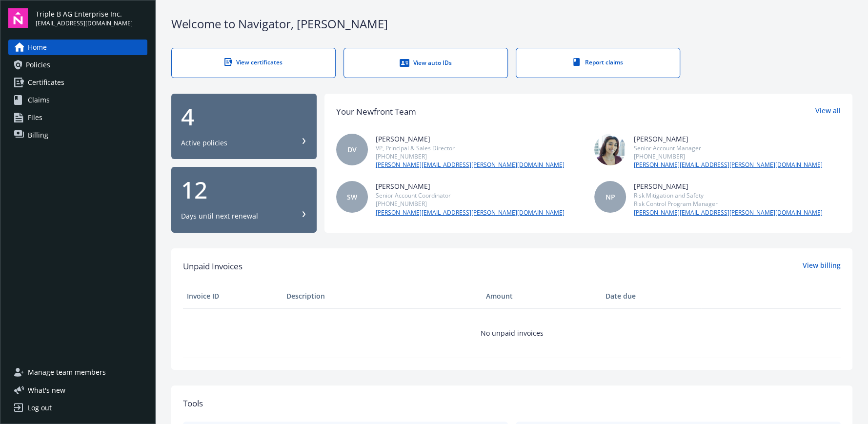 The width and height of the screenshot is (868, 424). Describe the element at coordinates (610, 197) in the screenshot. I see `span: NP` at that location.